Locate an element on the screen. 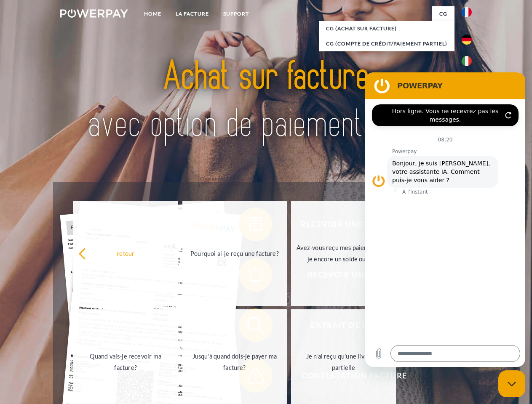 This screenshot has height=404, width=532. p: À l’instant is located at coordinates (50, 119).